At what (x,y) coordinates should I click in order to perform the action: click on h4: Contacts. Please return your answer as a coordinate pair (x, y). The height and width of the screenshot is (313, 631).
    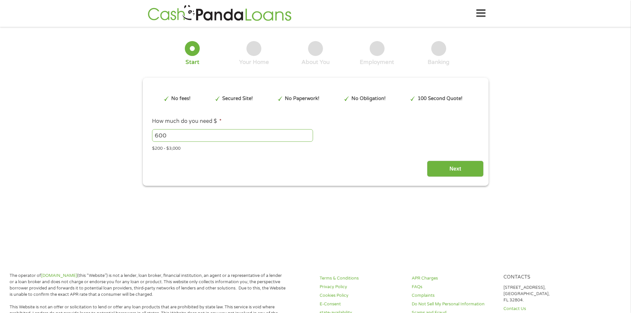
    Looking at the image, I should click on (546, 277).